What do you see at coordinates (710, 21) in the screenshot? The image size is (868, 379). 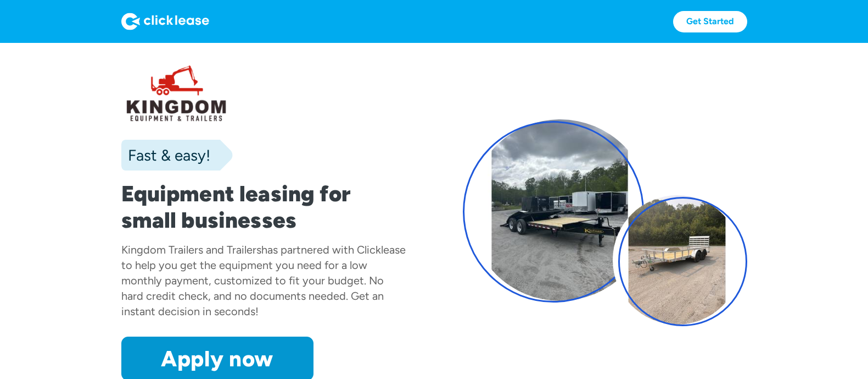 I see `a: Get Started` at bounding box center [710, 21].